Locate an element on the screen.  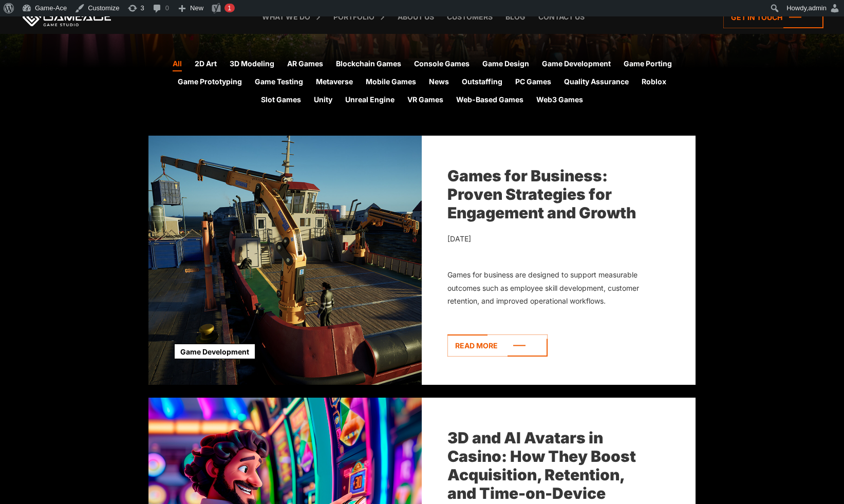
a: Web-Based Games is located at coordinates (490, 100).